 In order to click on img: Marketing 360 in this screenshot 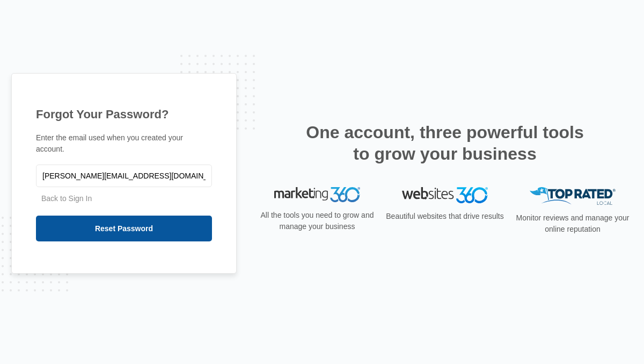, I will do `click(317, 195)`.